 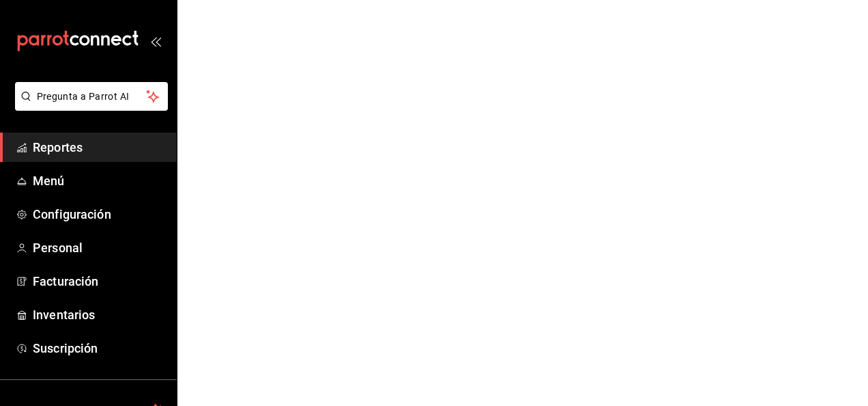 I want to click on button: Pregunta a Parrot AI, so click(x=92, y=96).